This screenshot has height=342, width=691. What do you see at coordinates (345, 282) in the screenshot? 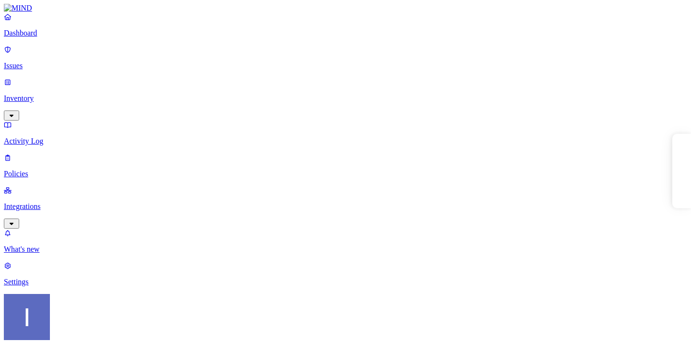
I see `p: Settings` at bounding box center [345, 282].